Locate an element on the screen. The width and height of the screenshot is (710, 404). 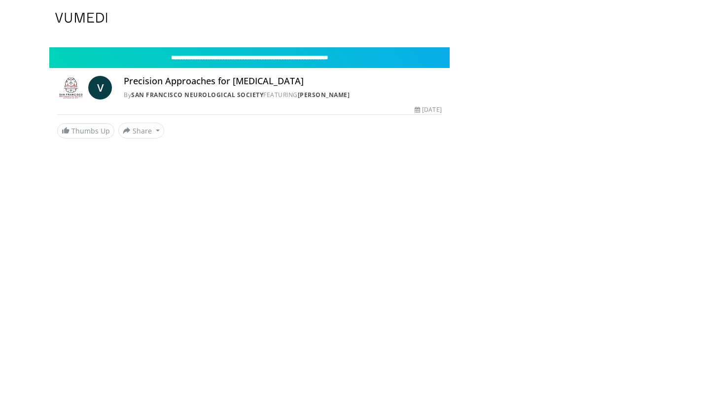
img: San Francisco Neurological Society is located at coordinates (71, 88).